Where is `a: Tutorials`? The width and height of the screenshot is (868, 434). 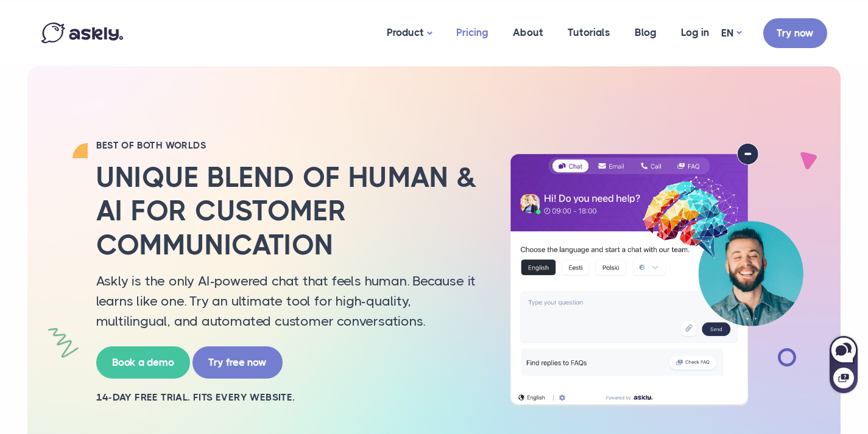 a: Tutorials is located at coordinates (589, 33).